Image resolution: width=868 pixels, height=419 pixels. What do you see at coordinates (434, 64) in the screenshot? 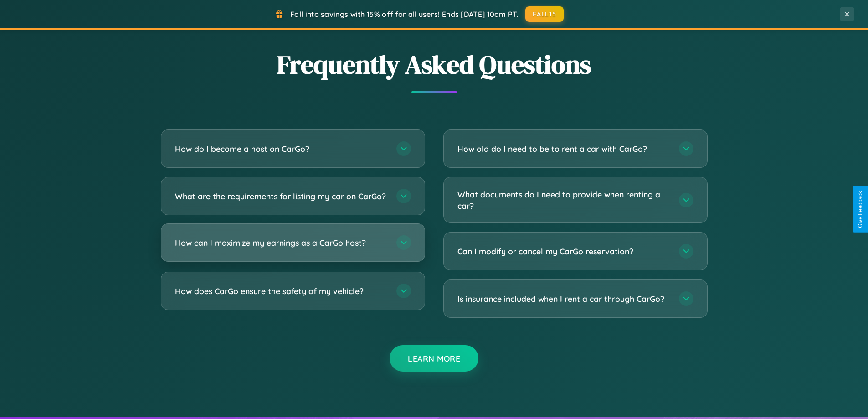
I see `h2: Frequently Asked Questions` at bounding box center [434, 64].